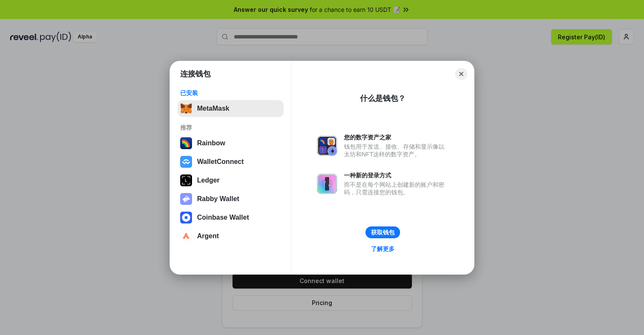 The height and width of the screenshot is (335, 644). I want to click on div: Argent, so click(208, 236).